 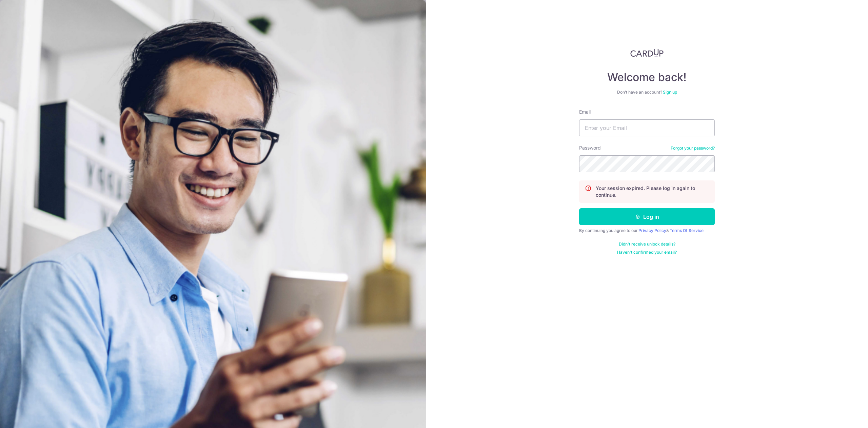 I want to click on button: Log in, so click(x=647, y=217).